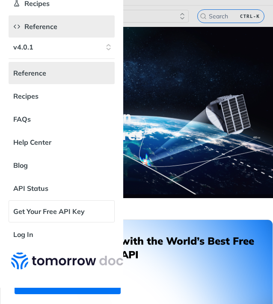 This screenshot has height=304, width=273. What do you see at coordinates (62, 235) in the screenshot?
I see `a: Log In` at bounding box center [62, 235].